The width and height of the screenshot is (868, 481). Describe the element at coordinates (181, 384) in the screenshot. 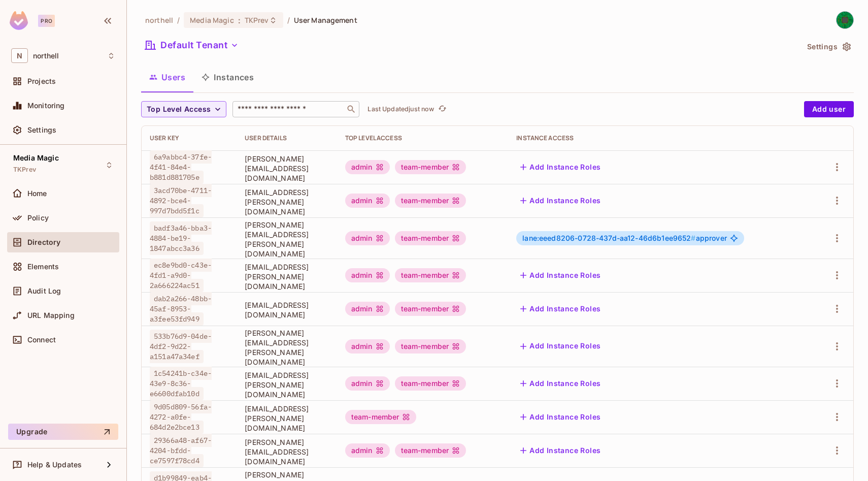

I see `span: 1c54241b-c34e-43e9-8c36-e6600dfab10d` at that location.